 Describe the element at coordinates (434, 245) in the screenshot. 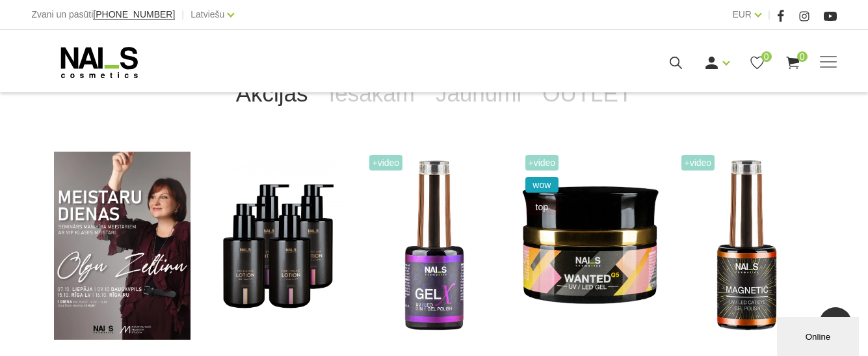

I see `img: Trīs vienā - bāze, tonis, tops (trausliem nagiem vēlams papildus lietot bāzi). Ilgnoturīga un int...` at that location.